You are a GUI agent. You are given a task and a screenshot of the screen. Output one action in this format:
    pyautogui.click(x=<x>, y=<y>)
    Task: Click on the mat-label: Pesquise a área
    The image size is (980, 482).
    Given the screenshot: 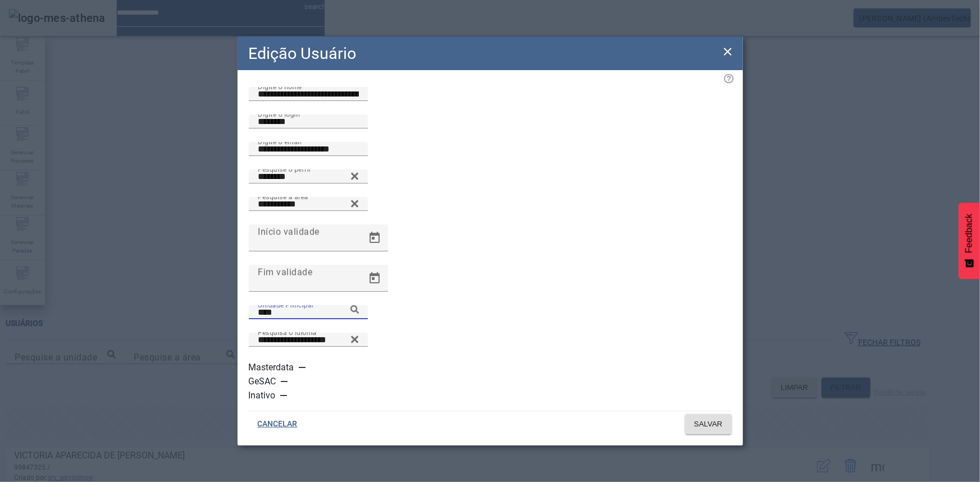 What is the action you would take?
    pyautogui.click(x=283, y=197)
    